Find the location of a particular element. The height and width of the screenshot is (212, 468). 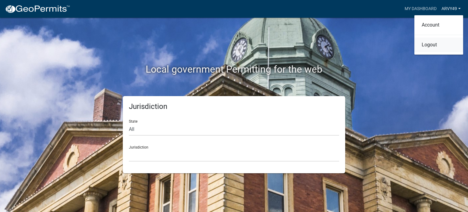

h5: Jurisdiction is located at coordinates (234, 106).